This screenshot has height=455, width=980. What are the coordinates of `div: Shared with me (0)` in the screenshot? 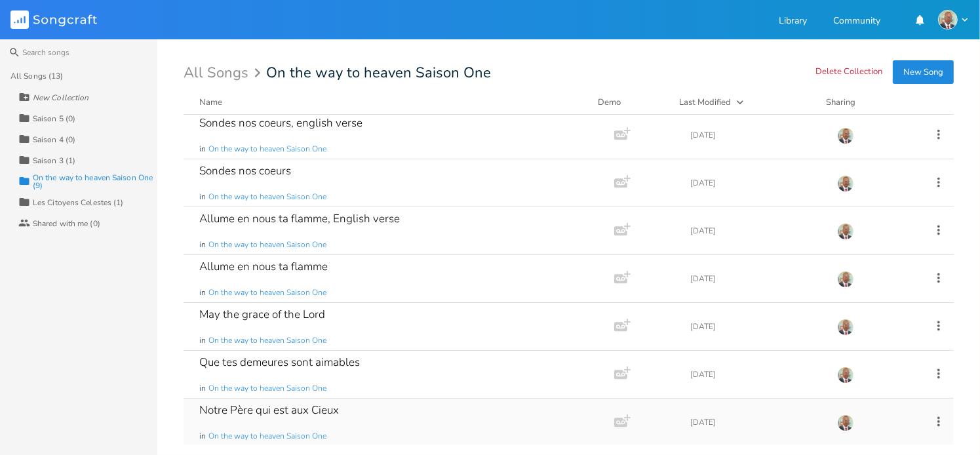 It's located at (66, 223).